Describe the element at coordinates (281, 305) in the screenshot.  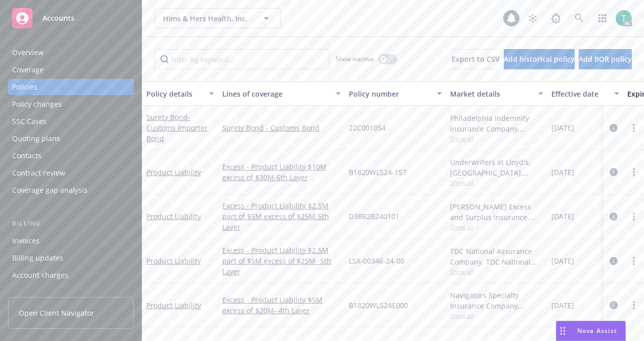
I see `a: Excess - Product Liability $5M excess of $20M- 4th Layer` at that location.